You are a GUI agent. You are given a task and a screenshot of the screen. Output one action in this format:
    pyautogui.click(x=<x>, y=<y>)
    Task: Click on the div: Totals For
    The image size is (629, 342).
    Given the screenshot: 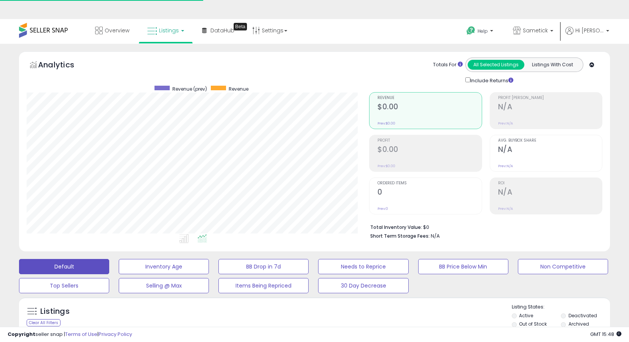 What is the action you would take?
    pyautogui.click(x=448, y=65)
    